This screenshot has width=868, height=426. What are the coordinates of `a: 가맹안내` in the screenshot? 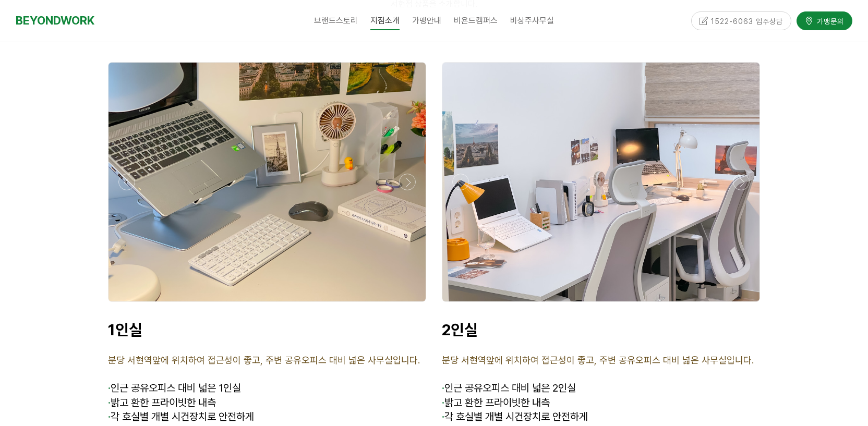 It's located at (427, 21).